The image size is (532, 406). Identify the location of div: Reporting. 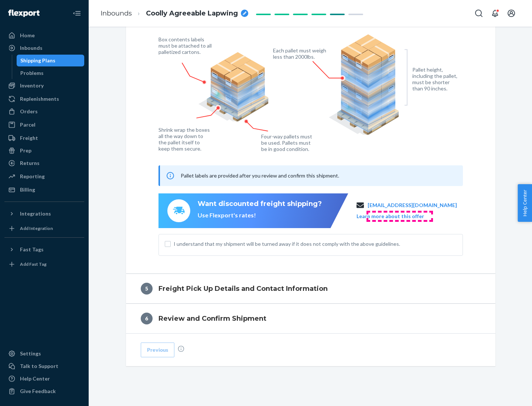
(32, 176).